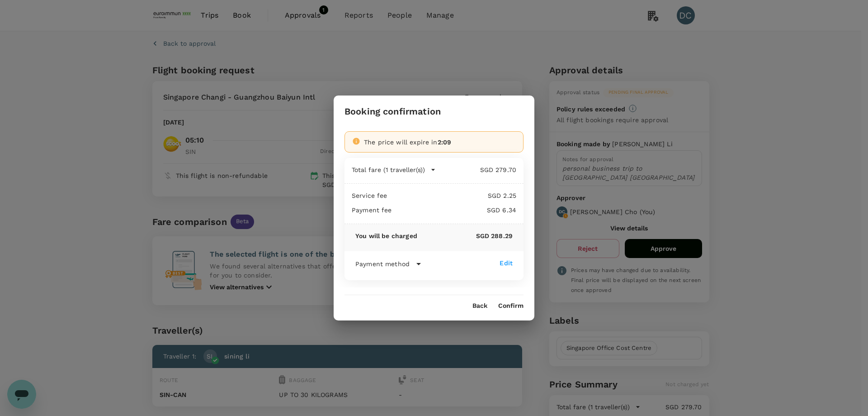  What do you see at coordinates (480, 306) in the screenshot?
I see `button: Back` at bounding box center [480, 306].